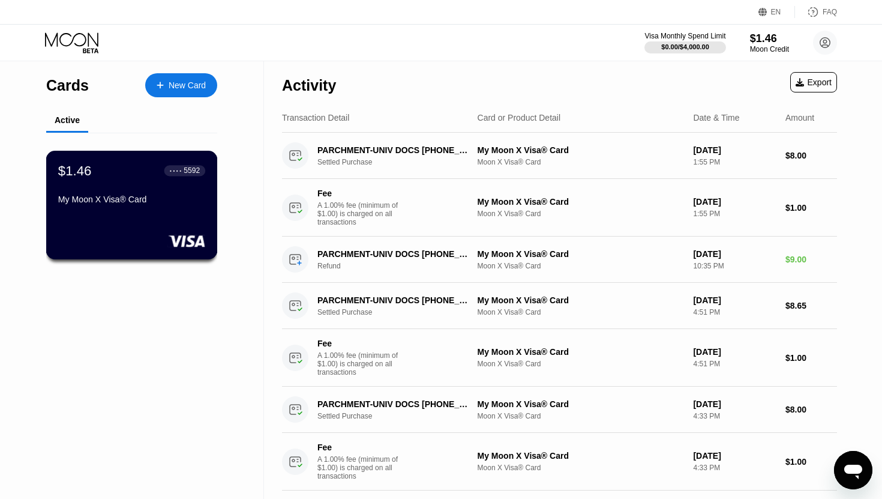  I want to click on div: Amount, so click(800, 118).